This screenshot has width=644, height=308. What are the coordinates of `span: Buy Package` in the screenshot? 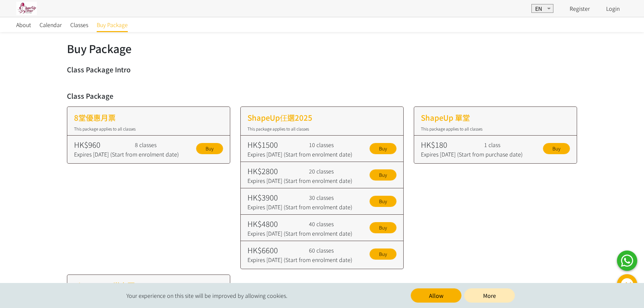 It's located at (112, 24).